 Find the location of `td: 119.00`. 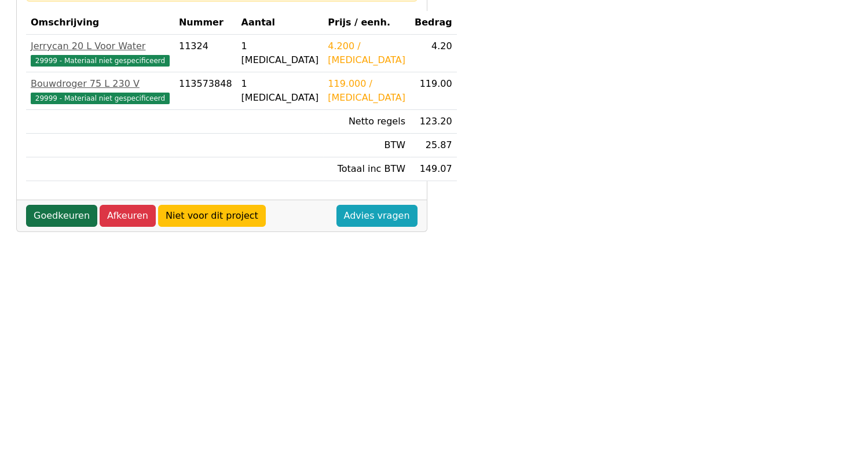

td: 119.00 is located at coordinates (434, 91).